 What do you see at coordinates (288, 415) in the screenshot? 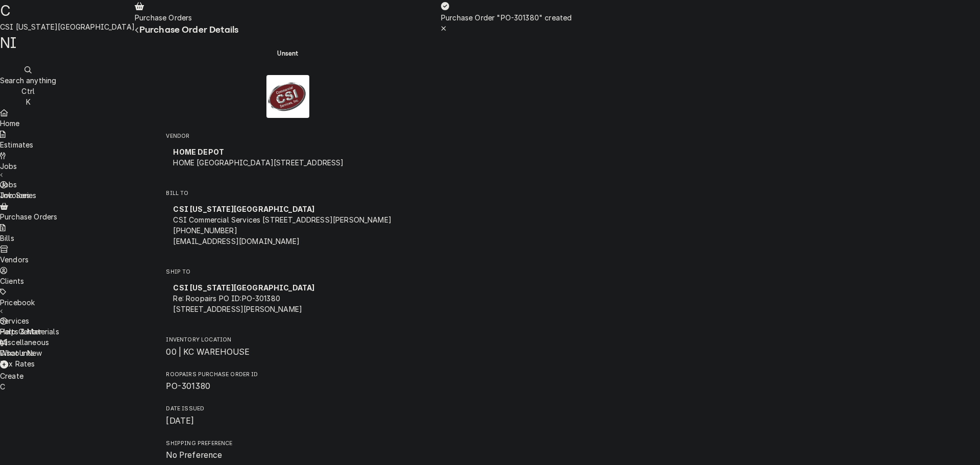
I see `div: Date Issued` at bounding box center [288, 415].